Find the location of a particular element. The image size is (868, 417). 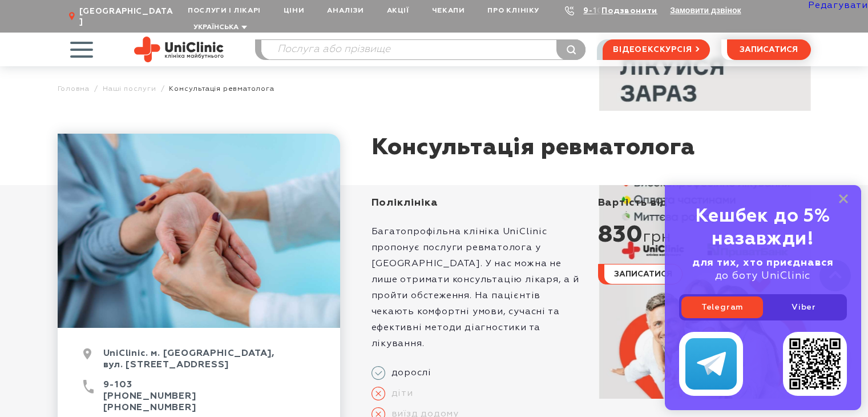

a: Редагувати is located at coordinates (838, 6).